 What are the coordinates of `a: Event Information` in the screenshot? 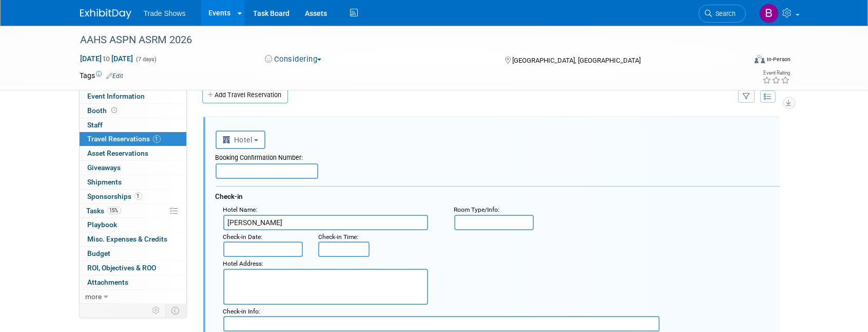 It's located at (133, 96).